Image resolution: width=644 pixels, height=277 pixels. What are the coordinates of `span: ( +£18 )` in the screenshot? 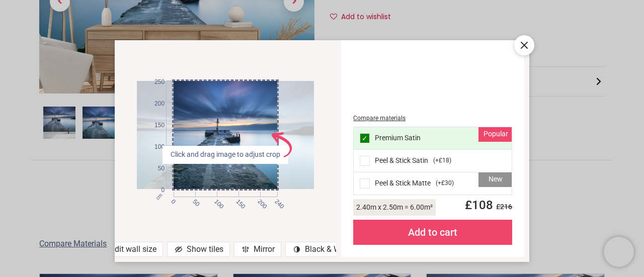 It's located at (442, 161).